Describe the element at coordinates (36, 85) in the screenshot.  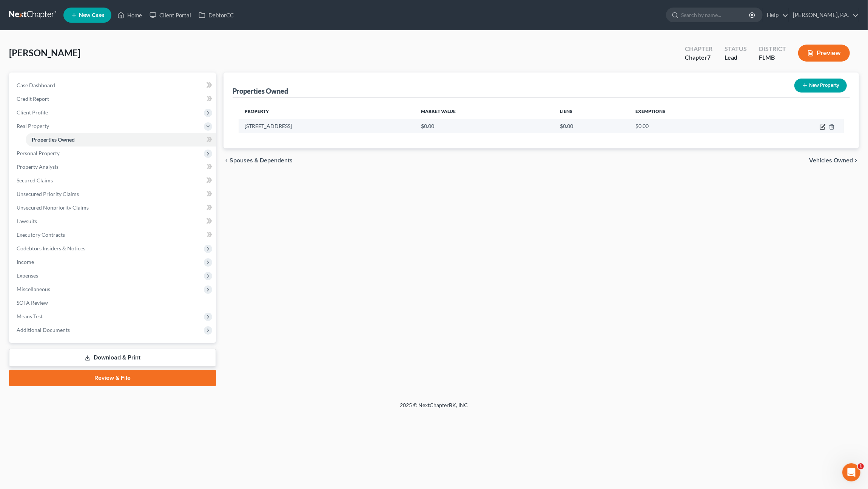
I see `span: Case Dashboard` at that location.